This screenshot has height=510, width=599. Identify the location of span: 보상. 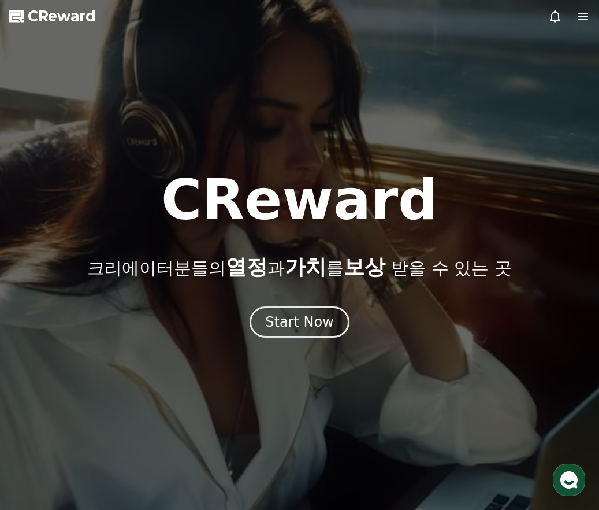
(365, 266).